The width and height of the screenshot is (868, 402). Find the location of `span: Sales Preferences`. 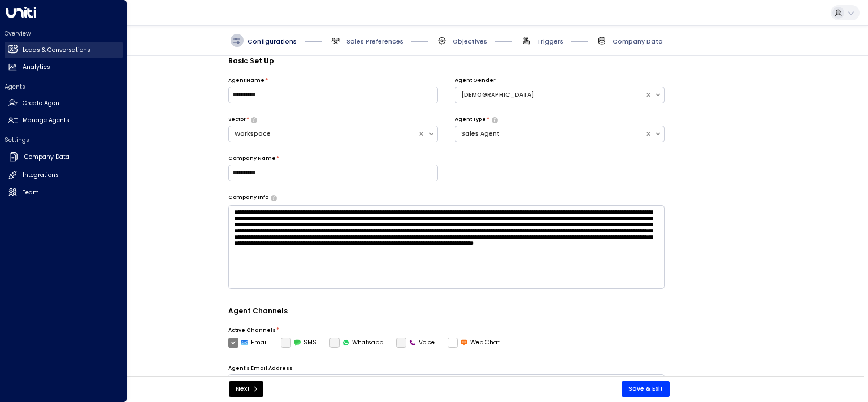

span: Sales Preferences is located at coordinates (374, 42).